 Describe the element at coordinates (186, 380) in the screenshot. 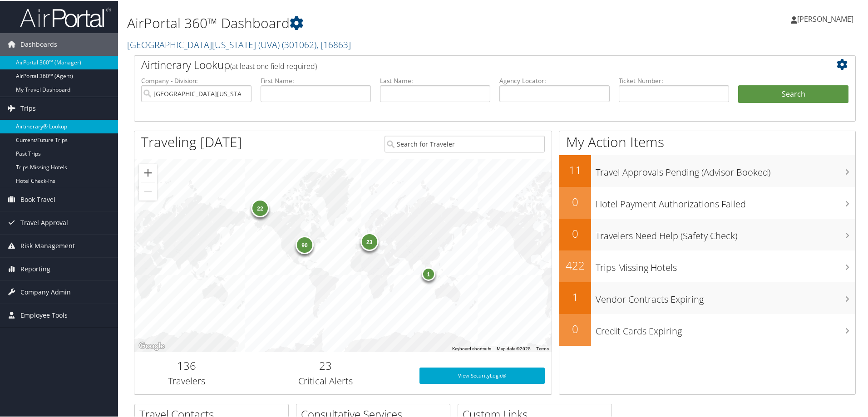

I see `h3: Travelers` at that location.